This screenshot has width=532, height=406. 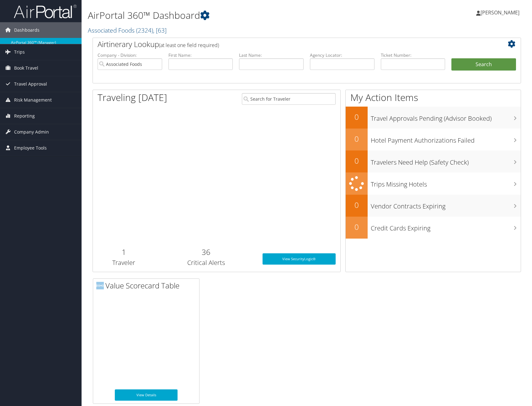 What do you see at coordinates (433, 183) in the screenshot?
I see `a: Trips Missing Hotels` at bounding box center [433, 183].